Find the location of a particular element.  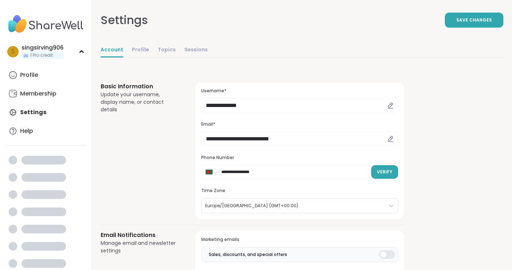

div: Profile is located at coordinates (29, 75).